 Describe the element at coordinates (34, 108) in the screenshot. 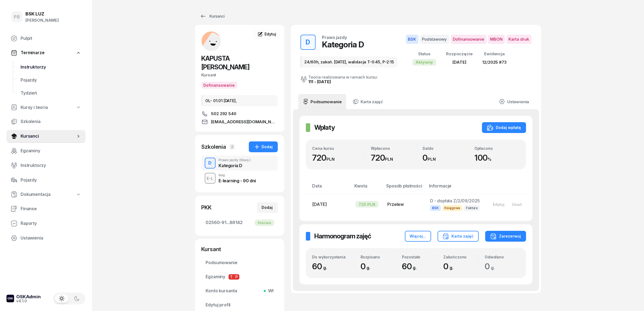

I see `span: Kursy i teoria` at that location.